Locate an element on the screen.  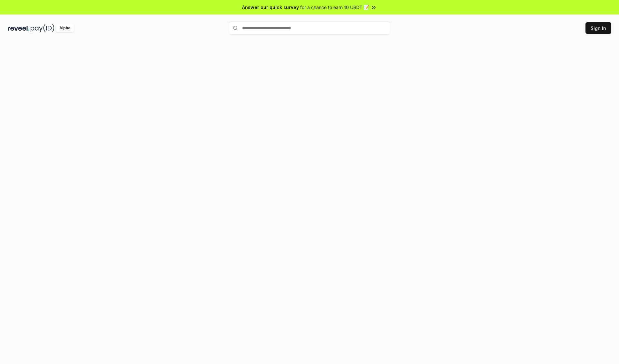
span: Answer our quick survey is located at coordinates (271, 7).